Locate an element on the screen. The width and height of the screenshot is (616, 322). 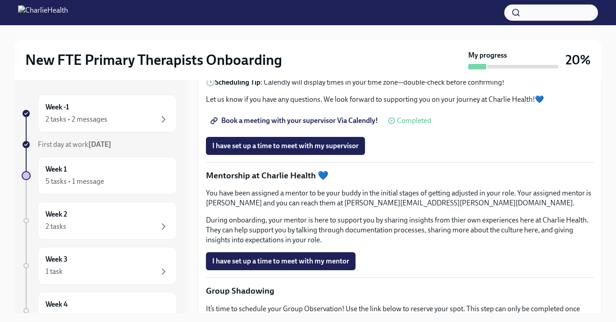
p: Mentorship at Charlie Health 💙 is located at coordinates (399, 176).